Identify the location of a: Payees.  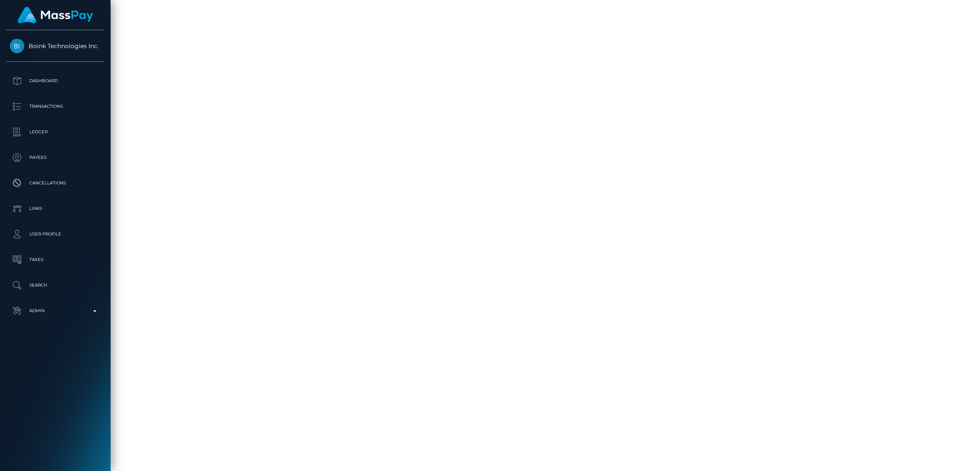
(55, 158).